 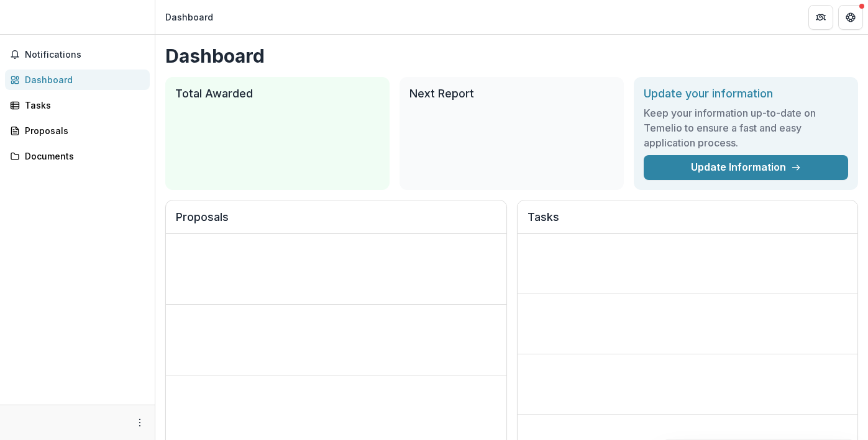 I want to click on button: Partners, so click(x=821, y=18).